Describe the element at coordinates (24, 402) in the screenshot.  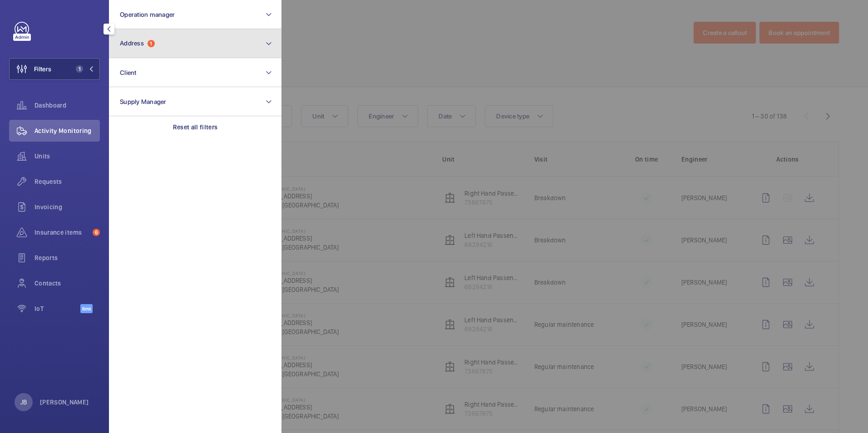
I see `p: JB` at that location.